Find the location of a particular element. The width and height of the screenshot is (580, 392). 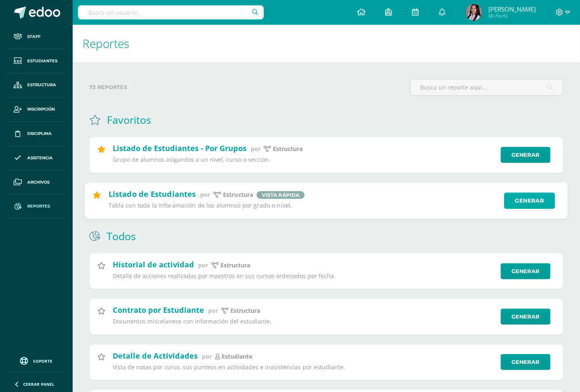

span: Soporte is located at coordinates (43, 361).